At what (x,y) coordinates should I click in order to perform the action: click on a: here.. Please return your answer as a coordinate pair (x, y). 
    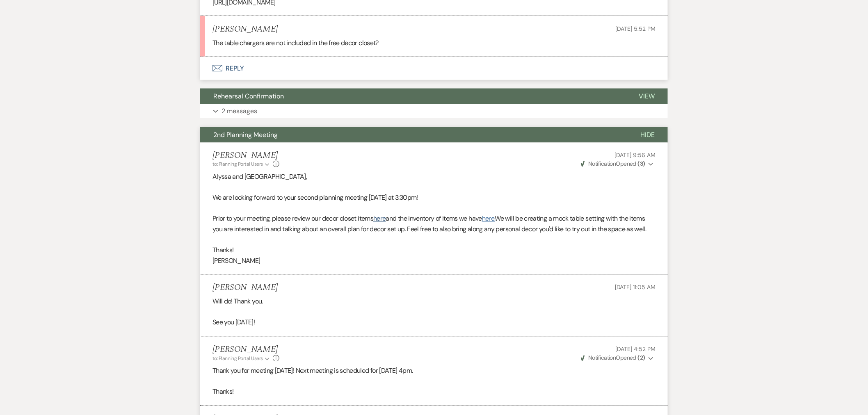
    Looking at the image, I should click on (489, 218).